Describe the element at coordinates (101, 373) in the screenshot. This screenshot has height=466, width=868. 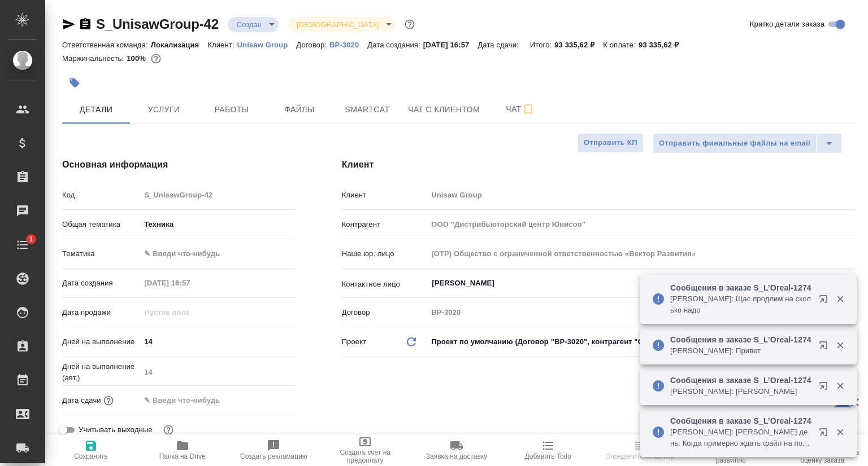
I see `p: Дней на выполнение (авт.)` at that location.